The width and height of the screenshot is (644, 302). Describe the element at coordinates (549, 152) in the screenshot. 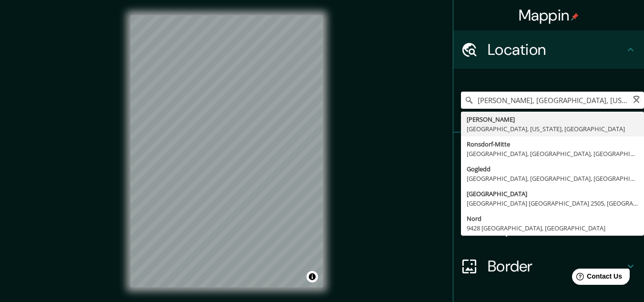

I see `div: Pins` at that location.